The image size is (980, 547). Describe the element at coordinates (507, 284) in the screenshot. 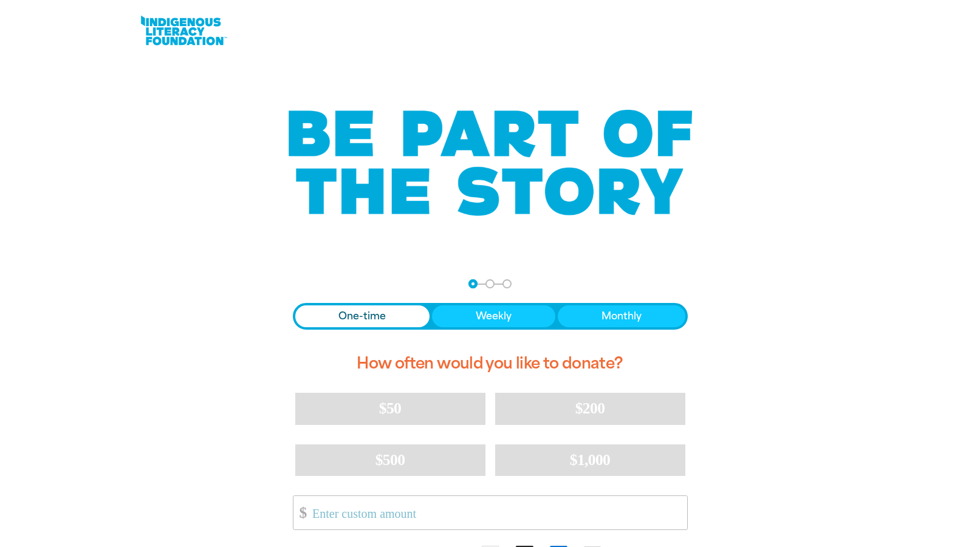

I see `button: Navigate to step 3 of 3 to enter your payment details` at that location.